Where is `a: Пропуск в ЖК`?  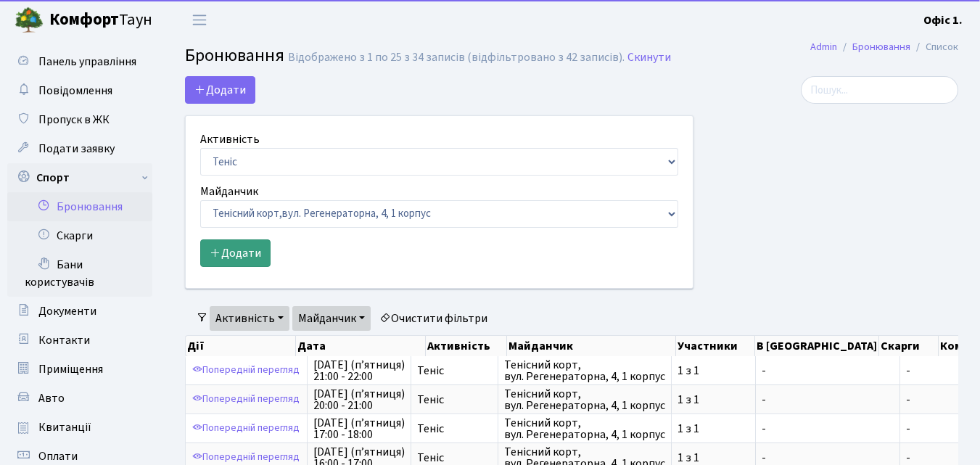
a: Пропуск в ЖК is located at coordinates (79, 120).